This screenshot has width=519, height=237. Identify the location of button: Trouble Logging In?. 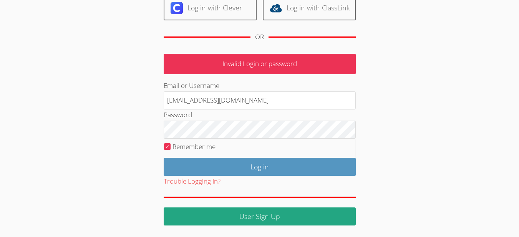
(192, 181).